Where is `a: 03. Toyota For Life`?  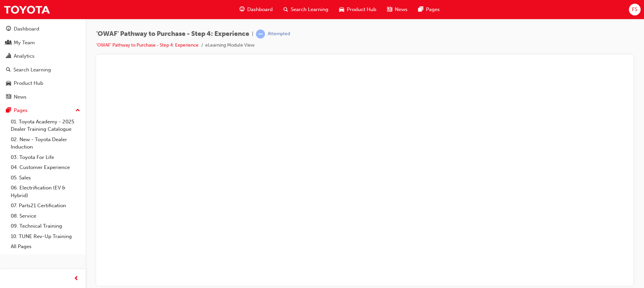 a: 03. Toyota For Life is located at coordinates (45, 157).